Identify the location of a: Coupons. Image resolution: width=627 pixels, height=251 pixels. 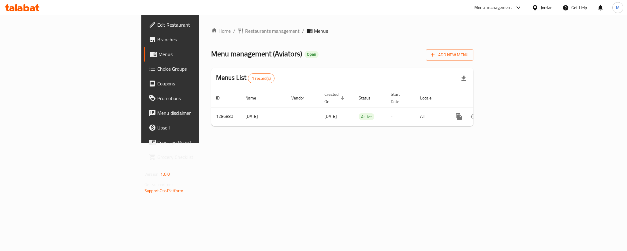
(195, 84).